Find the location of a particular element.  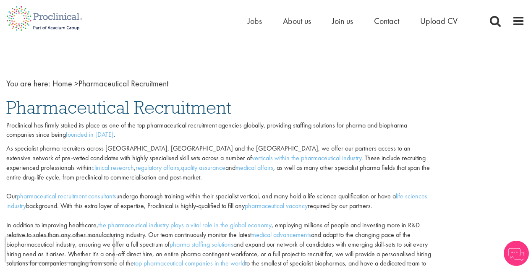

span: Join us is located at coordinates (342, 21).